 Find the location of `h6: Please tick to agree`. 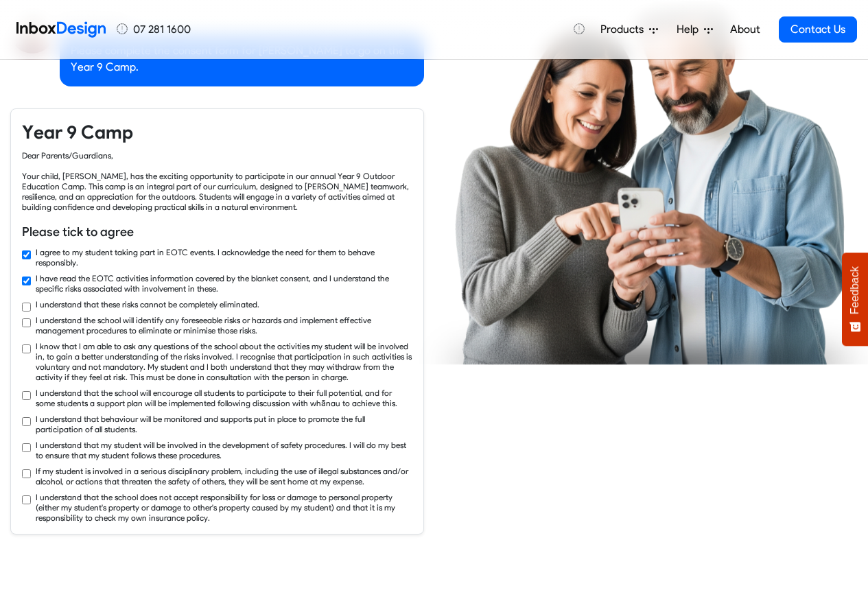

h6: Please tick to agree is located at coordinates (217, 232).